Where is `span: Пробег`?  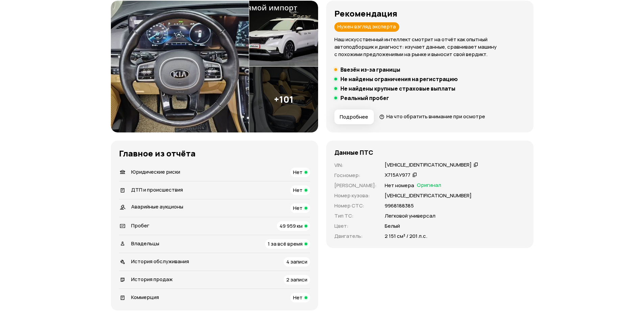 span: Пробег is located at coordinates (140, 225).